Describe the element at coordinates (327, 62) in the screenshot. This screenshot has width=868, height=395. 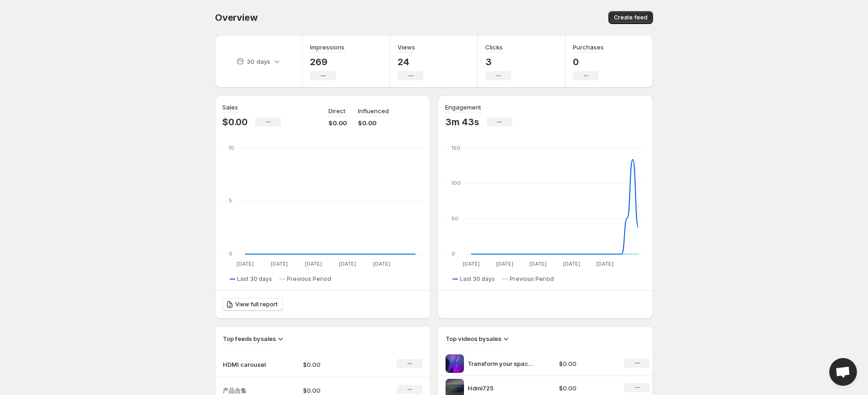
I see `p: 269` at that location.